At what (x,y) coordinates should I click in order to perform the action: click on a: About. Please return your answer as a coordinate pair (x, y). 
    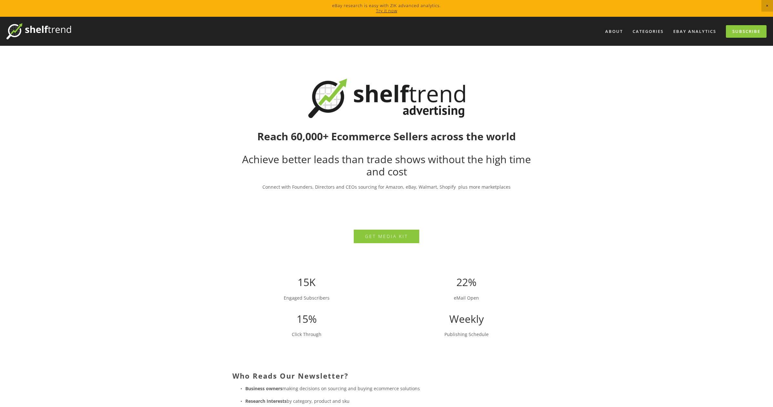
    Looking at the image, I should click on (614, 31).